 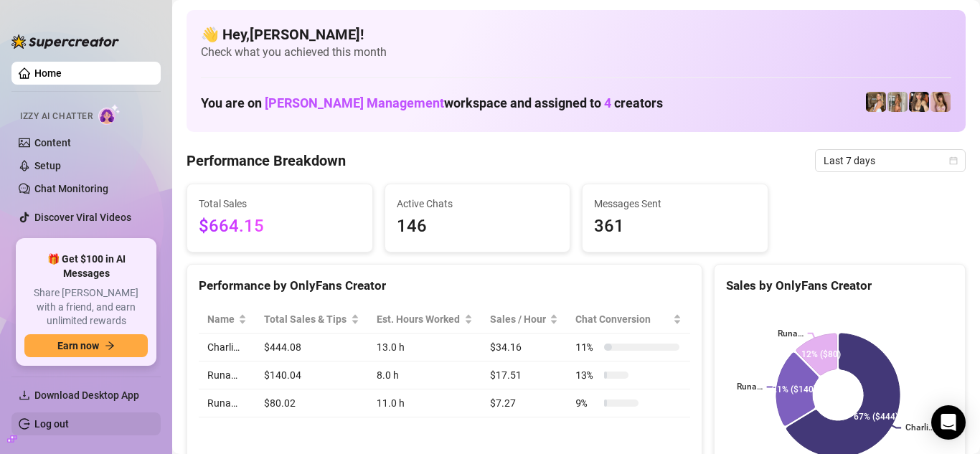 What do you see at coordinates (311, 347) in the screenshot?
I see `td: $444.08` at bounding box center [311, 347].